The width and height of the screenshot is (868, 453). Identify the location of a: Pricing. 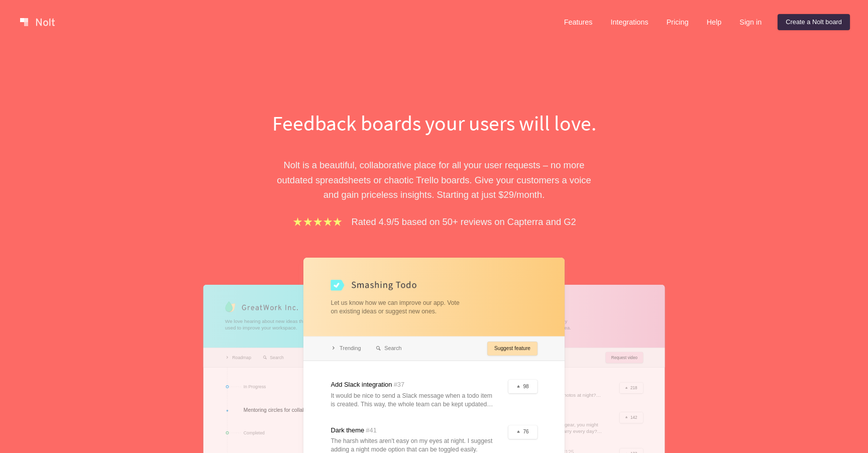
(677, 22).